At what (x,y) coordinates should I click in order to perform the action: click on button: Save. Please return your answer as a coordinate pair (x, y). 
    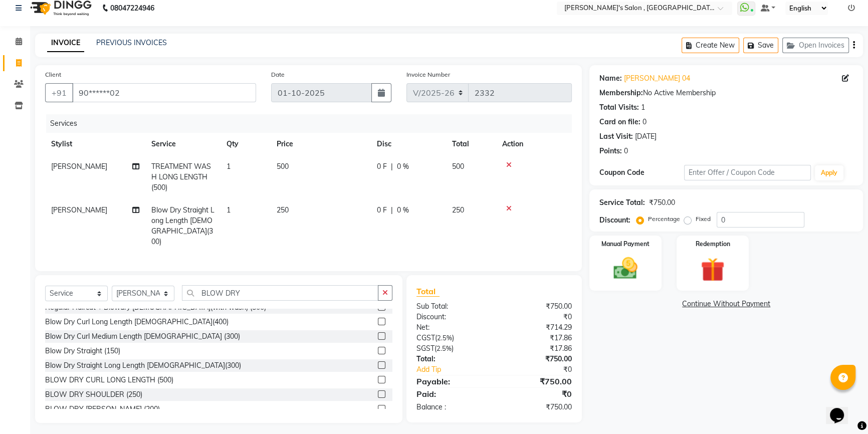
    Looking at the image, I should click on (761, 45).